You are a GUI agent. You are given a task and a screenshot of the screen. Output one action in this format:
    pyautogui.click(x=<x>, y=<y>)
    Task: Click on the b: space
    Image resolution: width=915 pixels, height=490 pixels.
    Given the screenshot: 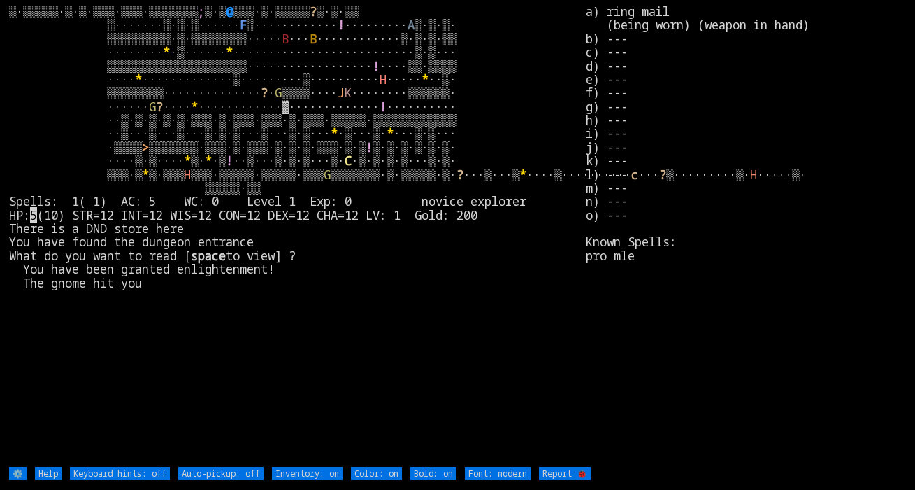 What is the action you would take?
    pyautogui.click(x=208, y=255)
    